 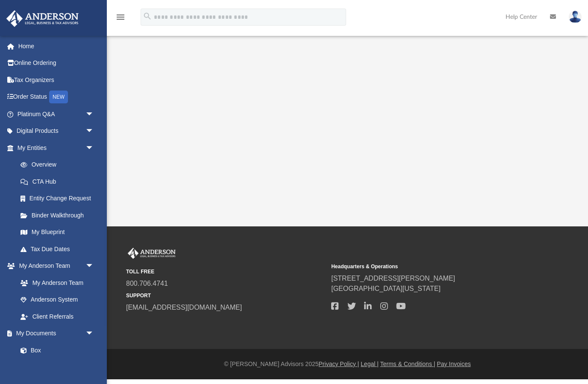 What do you see at coordinates (407, 363) in the screenshot?
I see `a: Terms & Conditions |` at bounding box center [407, 363].